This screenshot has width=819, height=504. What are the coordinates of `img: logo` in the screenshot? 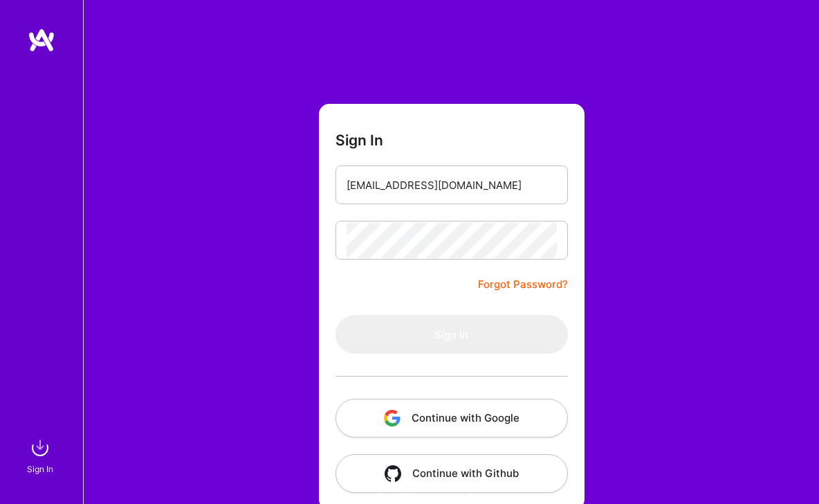 It's located at (42, 40).